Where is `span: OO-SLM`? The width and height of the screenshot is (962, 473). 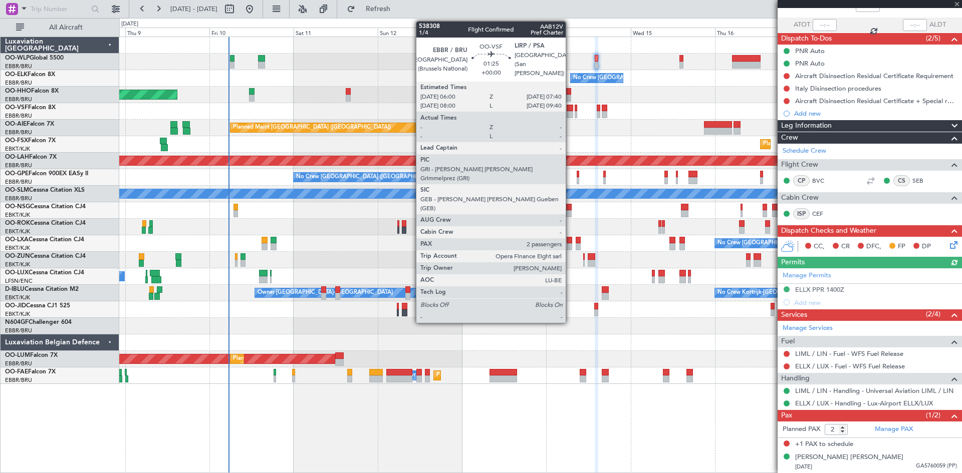
span: OO-SLM is located at coordinates (17, 190).